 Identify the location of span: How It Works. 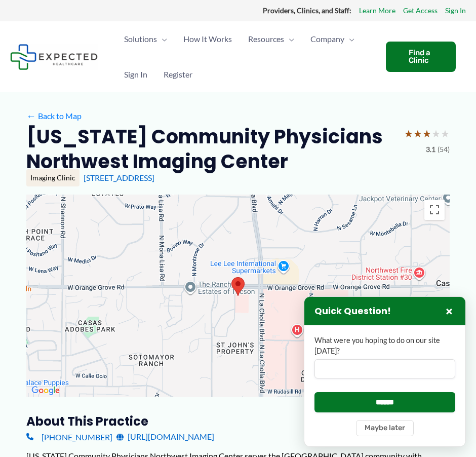
(208, 39).